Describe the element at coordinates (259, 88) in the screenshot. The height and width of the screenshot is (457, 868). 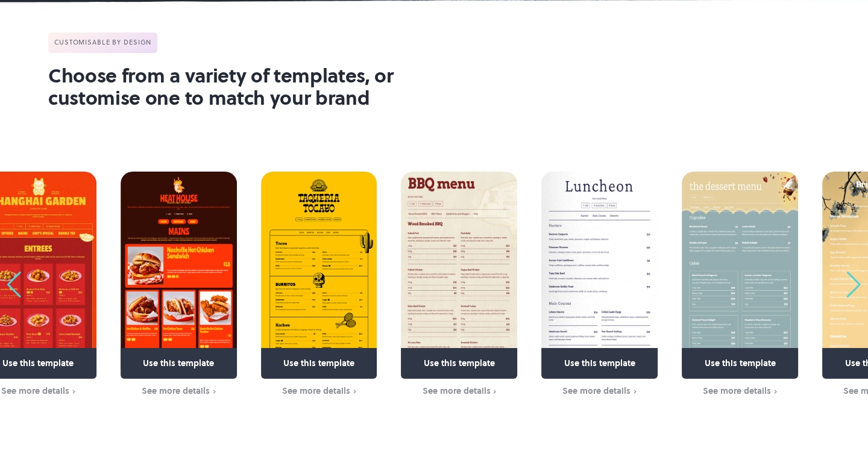
I see `h2: Choose from a variety of templates, or customise one to match your brand` at that location.